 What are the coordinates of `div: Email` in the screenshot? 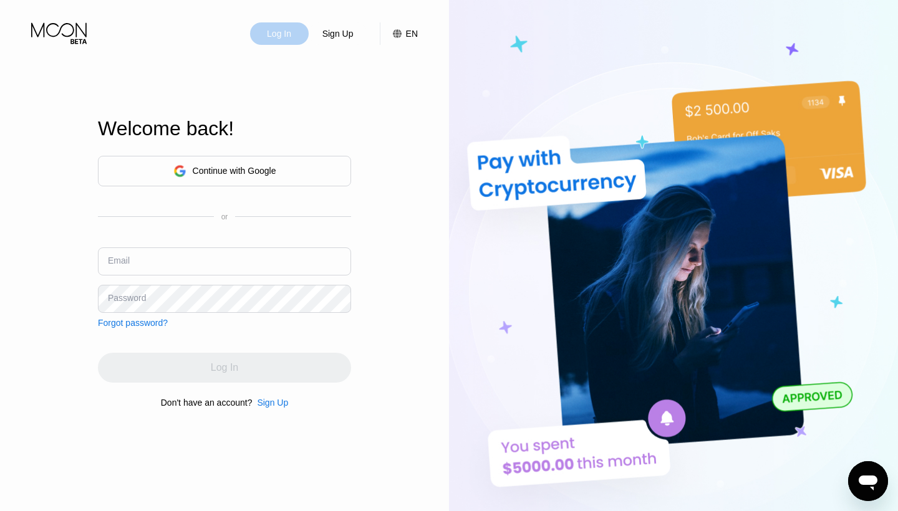 It's located at (118, 261).